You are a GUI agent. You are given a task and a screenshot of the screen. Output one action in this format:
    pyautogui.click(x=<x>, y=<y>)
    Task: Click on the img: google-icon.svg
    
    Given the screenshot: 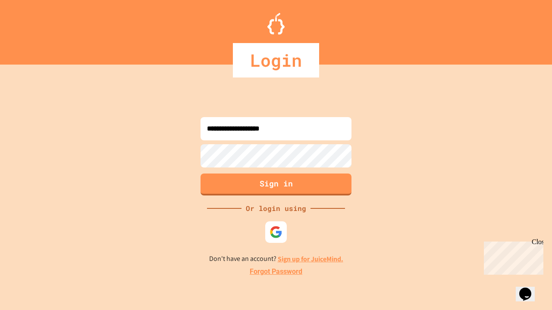 What is the action you would take?
    pyautogui.click(x=276, y=232)
    